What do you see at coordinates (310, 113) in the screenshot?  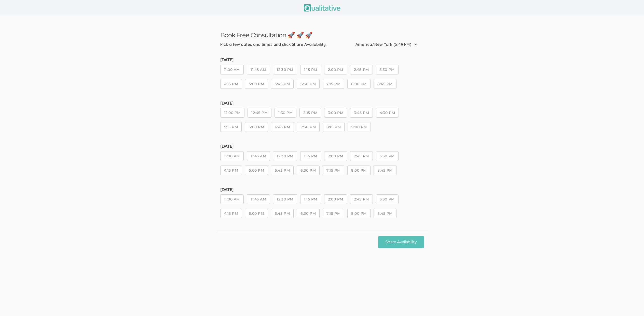 I see `button: 2:15 PM` at bounding box center [310, 113].